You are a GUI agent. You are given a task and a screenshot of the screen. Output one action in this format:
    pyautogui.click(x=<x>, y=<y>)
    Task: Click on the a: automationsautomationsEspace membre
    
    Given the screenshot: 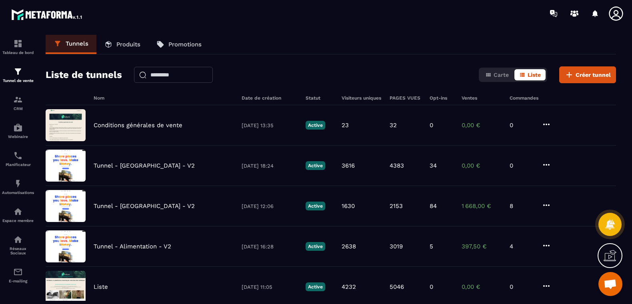 What is the action you would take?
    pyautogui.click(x=18, y=215)
    